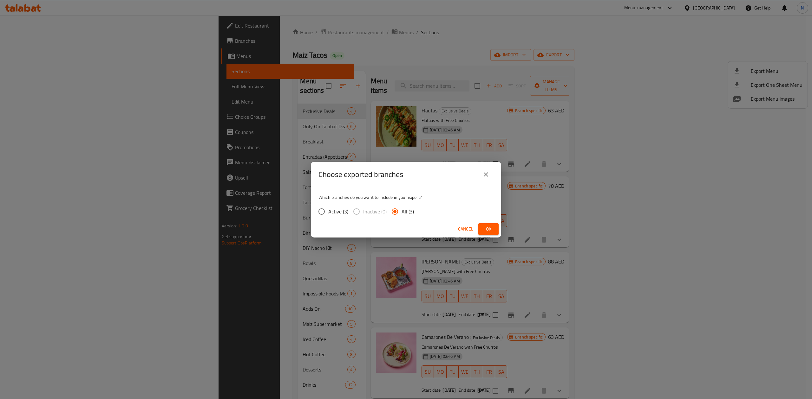  Describe the element at coordinates (486, 175) in the screenshot. I see `button: close` at that location.